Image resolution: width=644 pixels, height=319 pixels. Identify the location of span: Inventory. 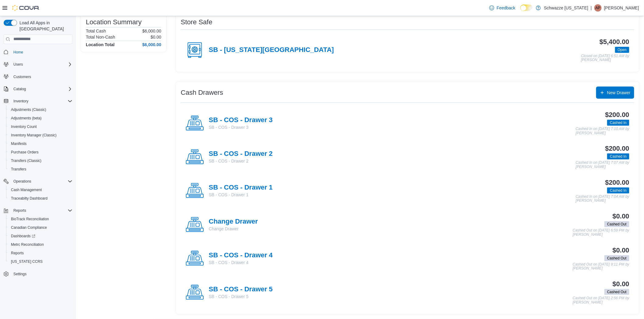
(42, 102).